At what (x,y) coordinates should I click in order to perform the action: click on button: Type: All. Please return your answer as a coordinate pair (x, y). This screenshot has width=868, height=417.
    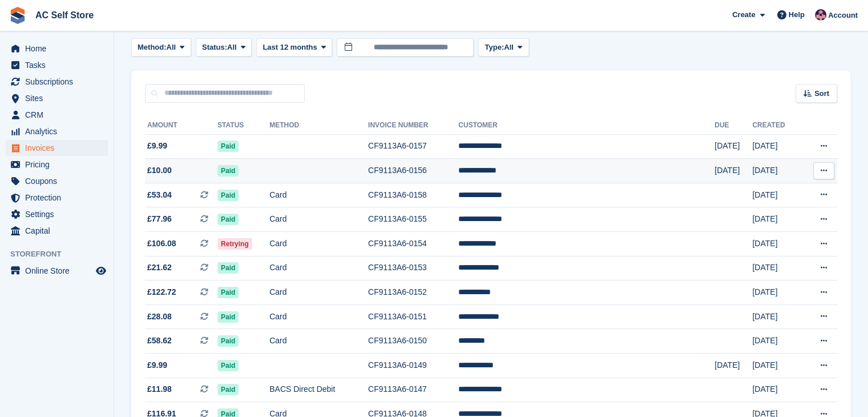
    Looking at the image, I should click on (503, 47).